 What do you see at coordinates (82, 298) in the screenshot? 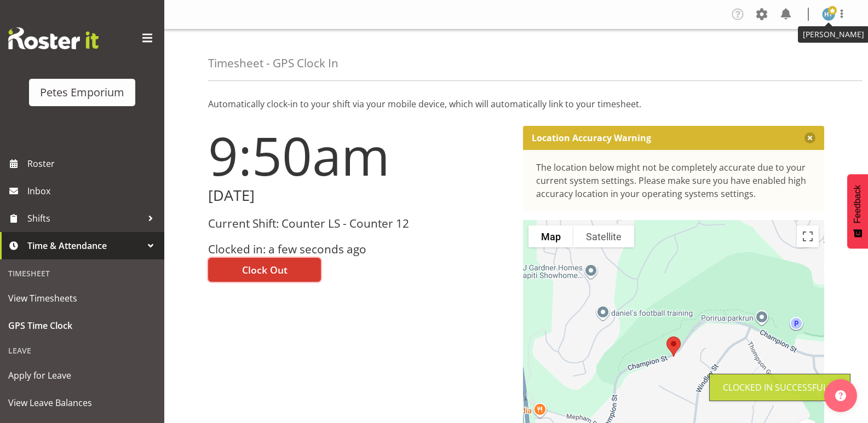
I see `a: View Timesheets` at bounding box center [82, 298].